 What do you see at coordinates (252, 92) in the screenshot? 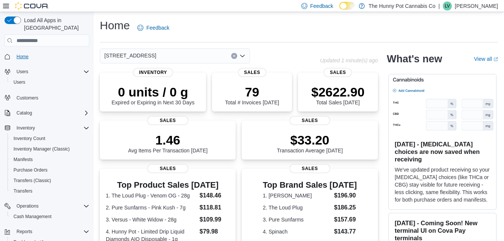
I see `p: 79` at bounding box center [252, 92].